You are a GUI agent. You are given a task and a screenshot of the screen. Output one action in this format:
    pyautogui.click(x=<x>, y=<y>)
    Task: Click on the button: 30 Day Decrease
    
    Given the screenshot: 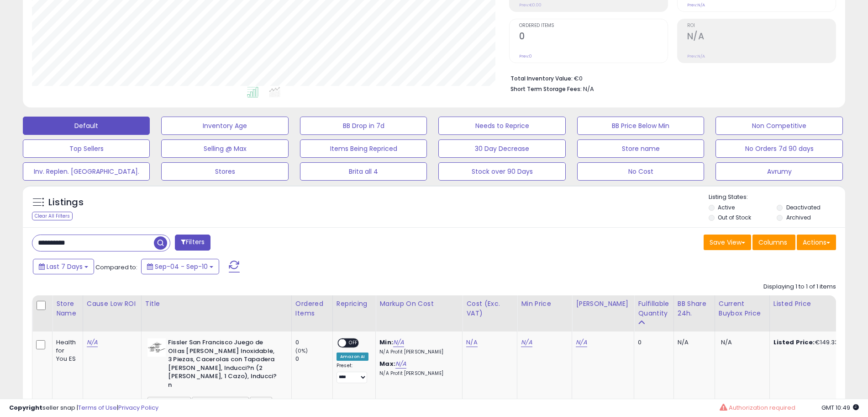 What is the action you would take?
    pyautogui.click(x=502, y=148)
    